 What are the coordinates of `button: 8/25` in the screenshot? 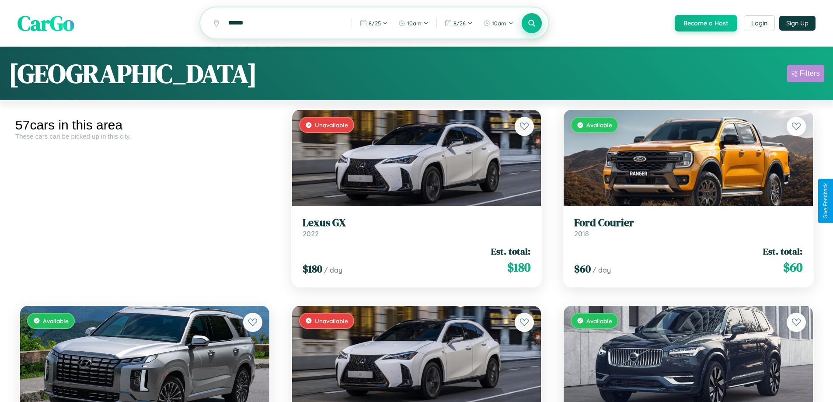 It's located at (374, 23).